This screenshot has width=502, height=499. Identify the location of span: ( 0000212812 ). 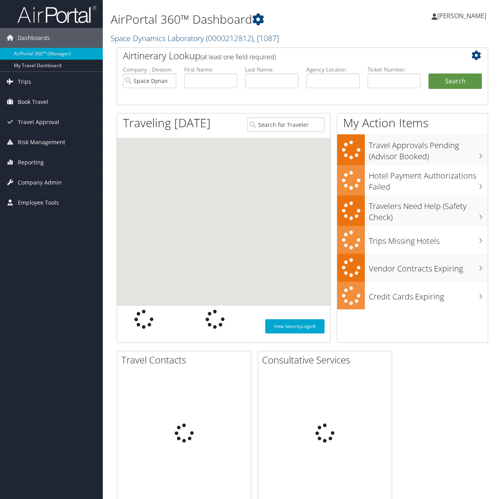
(230, 38).